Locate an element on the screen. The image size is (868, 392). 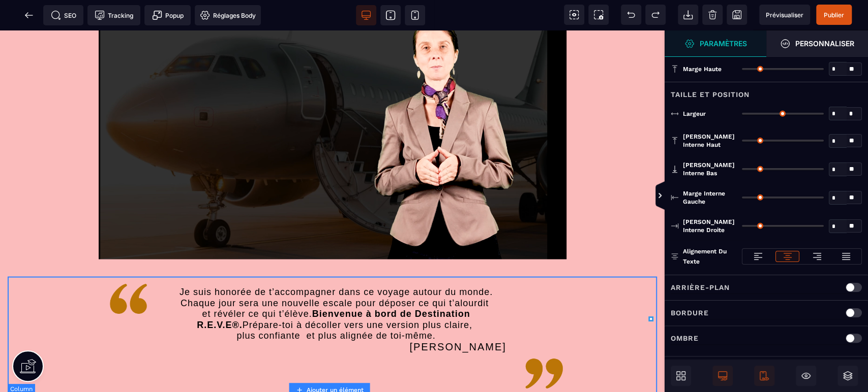
span: SEO is located at coordinates (64, 15).